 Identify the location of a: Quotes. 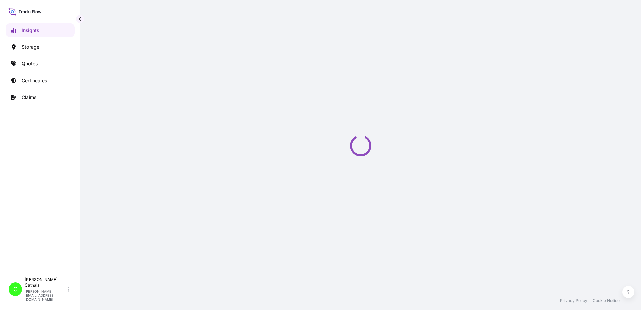
(40, 64).